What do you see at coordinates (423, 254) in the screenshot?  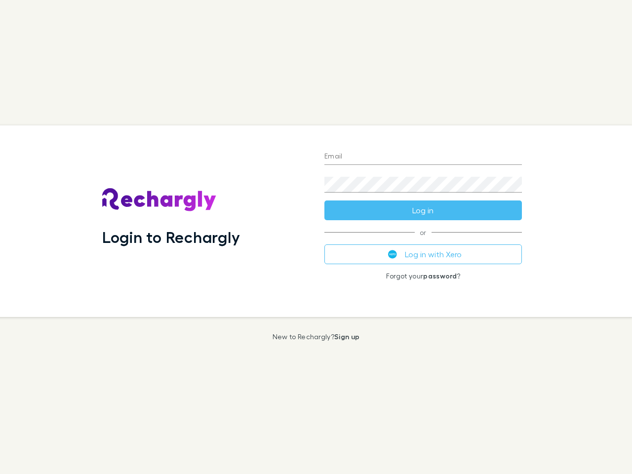 I see `button: Log in with Xero` at bounding box center [423, 254].